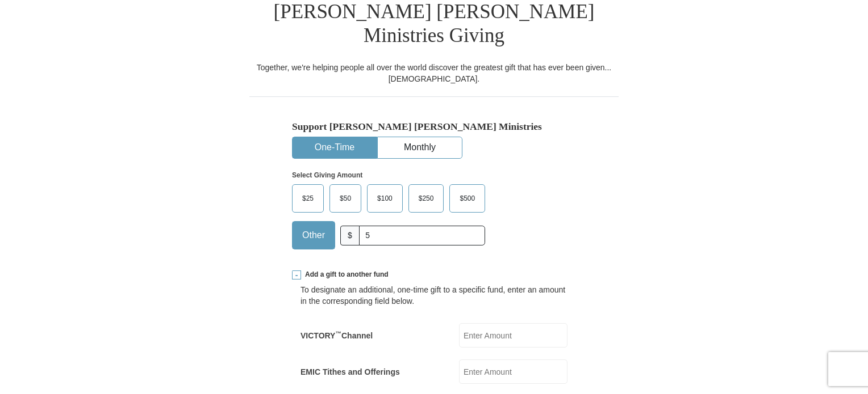 The image size is (868, 394). I want to click on span: $250, so click(426, 199).